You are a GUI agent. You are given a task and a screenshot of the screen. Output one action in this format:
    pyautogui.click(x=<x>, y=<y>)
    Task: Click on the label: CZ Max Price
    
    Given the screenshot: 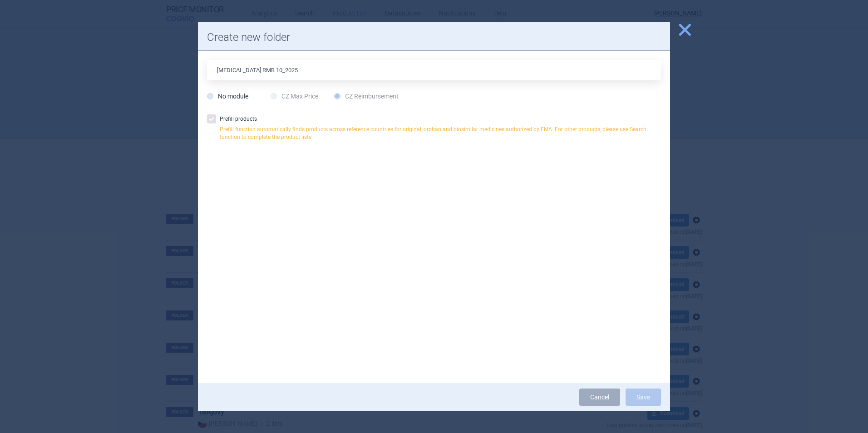 What is the action you would take?
    pyautogui.click(x=294, y=96)
    